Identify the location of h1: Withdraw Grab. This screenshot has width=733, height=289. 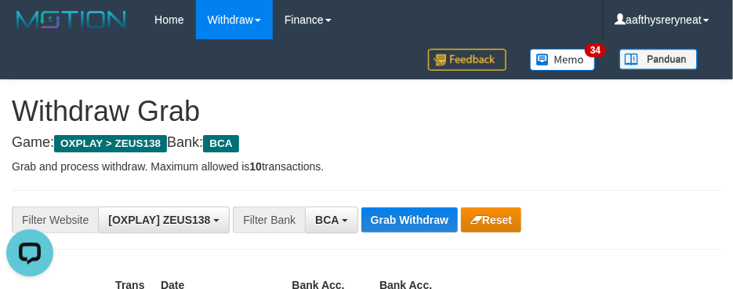
(366, 111).